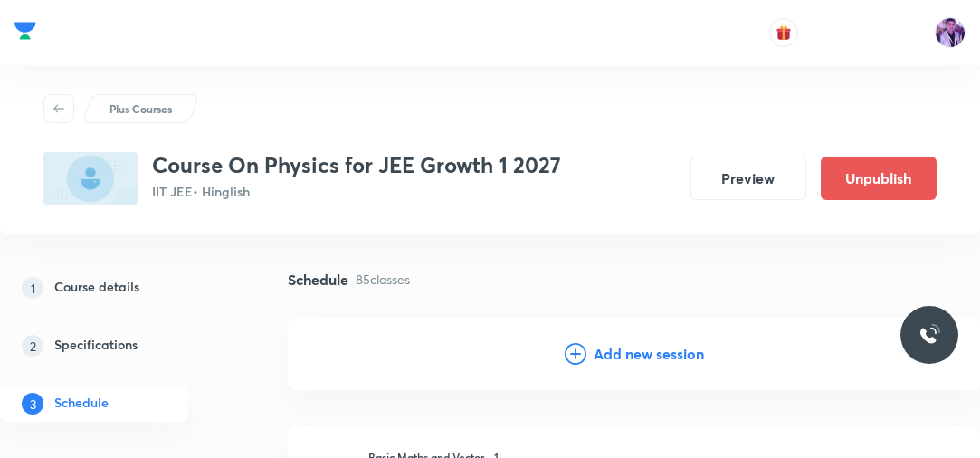  Describe the element at coordinates (879, 178) in the screenshot. I see `button: Unpublish` at that location.